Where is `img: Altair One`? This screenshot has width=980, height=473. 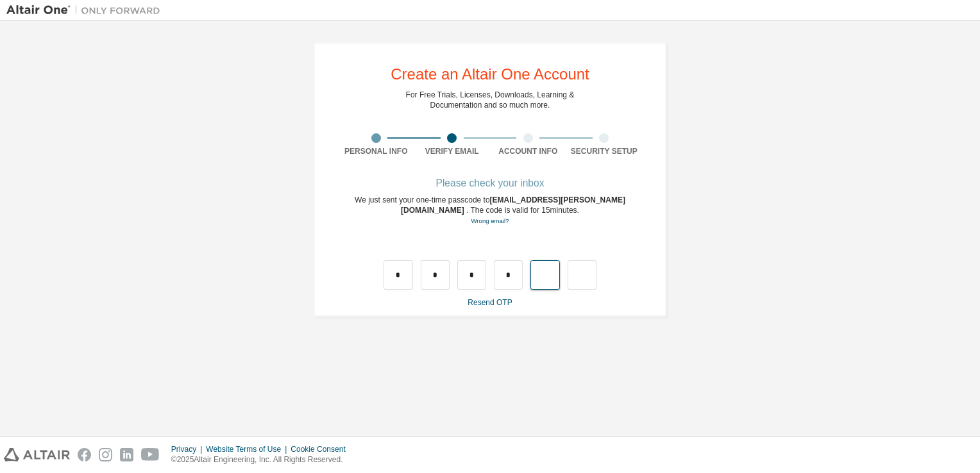
img: Altair One is located at coordinates (87, 10).